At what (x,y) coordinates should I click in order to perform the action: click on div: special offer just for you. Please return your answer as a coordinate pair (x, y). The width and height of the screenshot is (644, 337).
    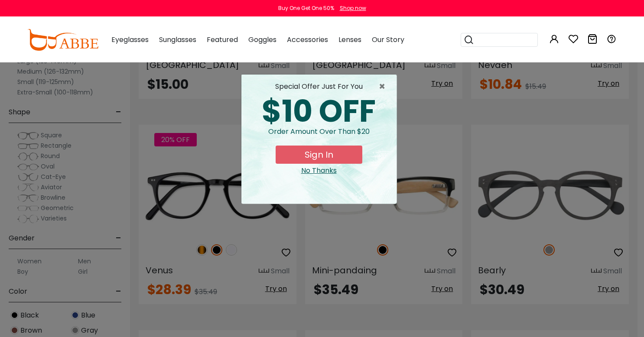
    Looking at the image, I should click on (319, 86).